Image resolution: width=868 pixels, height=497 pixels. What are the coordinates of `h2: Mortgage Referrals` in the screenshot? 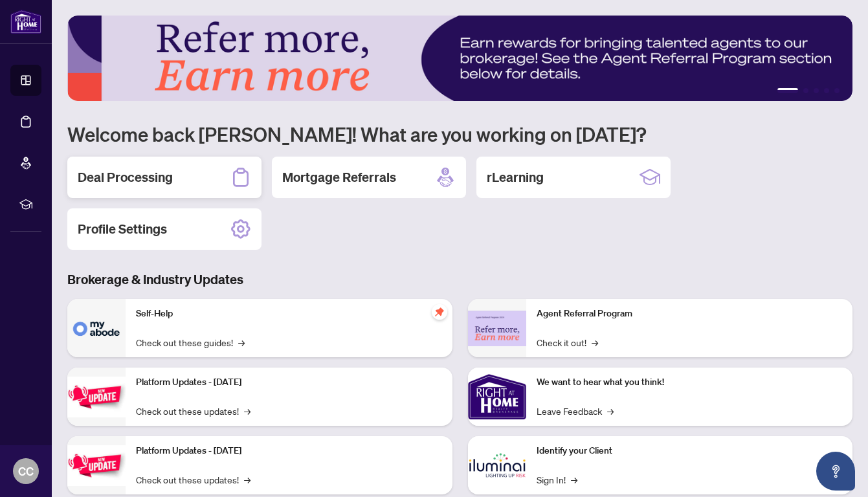 It's located at (339, 178).